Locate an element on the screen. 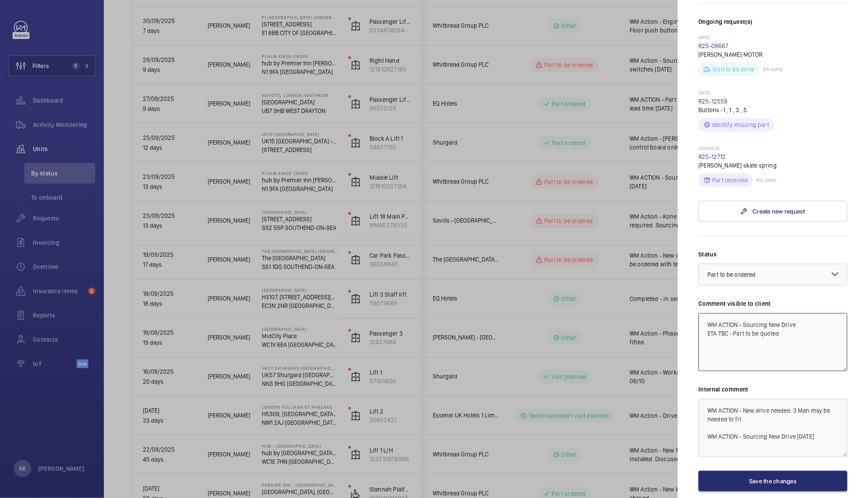  p: Identify missing part is located at coordinates (740, 125).